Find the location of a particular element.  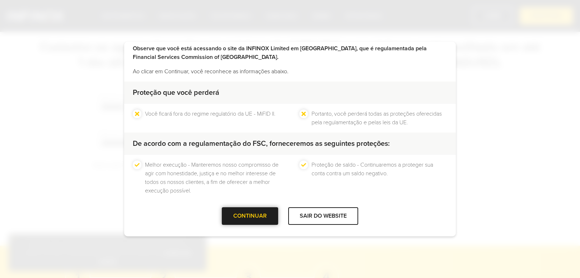

strong: Proteção que você perderá is located at coordinates (176, 93).